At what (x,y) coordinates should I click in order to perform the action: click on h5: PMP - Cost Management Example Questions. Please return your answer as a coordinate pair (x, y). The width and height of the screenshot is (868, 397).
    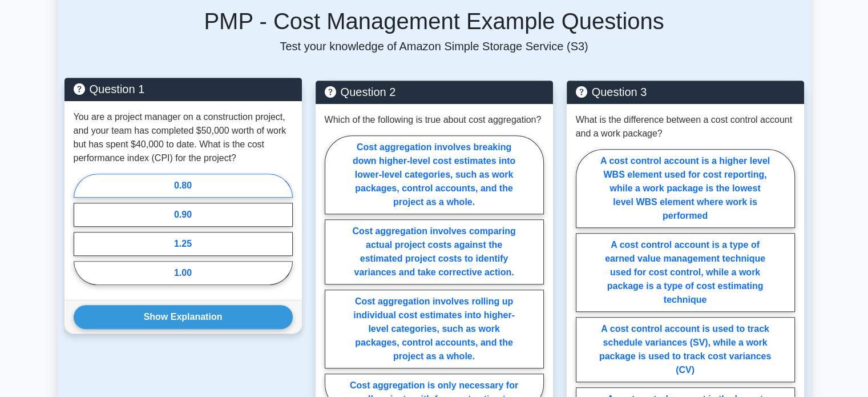
    Looking at the image, I should click on (434, 21).